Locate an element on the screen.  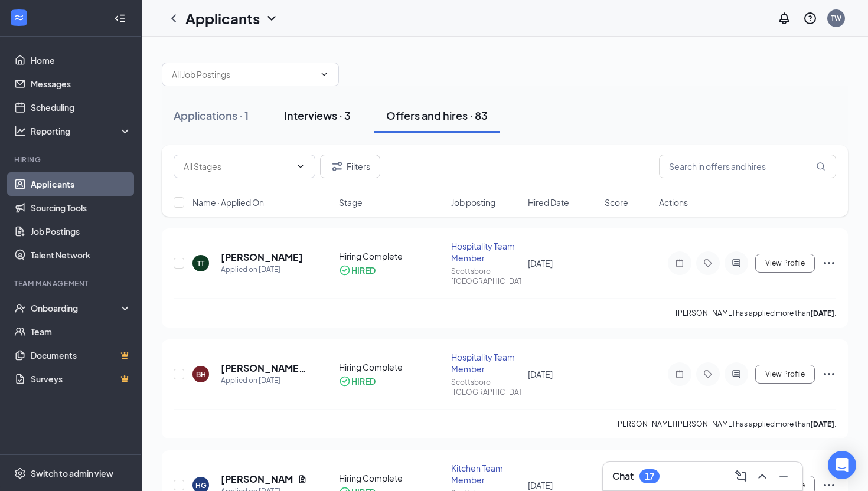
button: Minimize is located at coordinates (784, 476).